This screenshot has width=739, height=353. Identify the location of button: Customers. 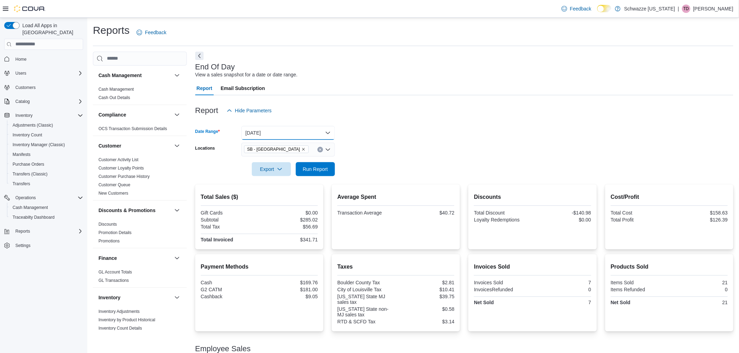
(44, 87).